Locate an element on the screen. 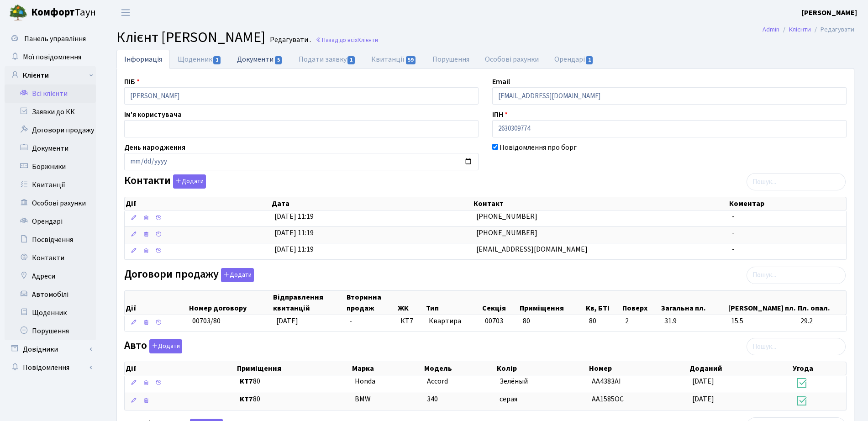 Image resolution: width=868 pixels, height=421 pixels. b: КТ7 is located at coordinates (246, 381).